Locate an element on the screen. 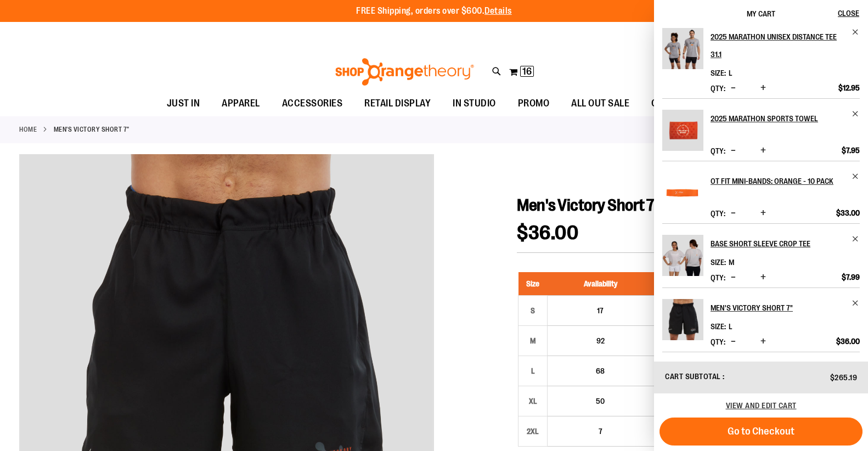  h2: Men's Victory Short 7" is located at coordinates (777, 308).